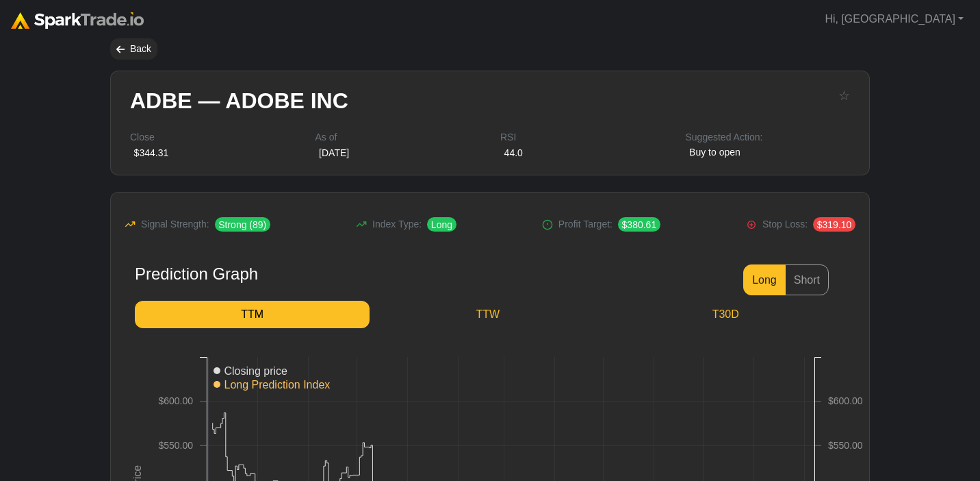 The width and height of the screenshot is (980, 481). Describe the element at coordinates (175, 224) in the screenshot. I see `span: Signal Strength:` at that location.